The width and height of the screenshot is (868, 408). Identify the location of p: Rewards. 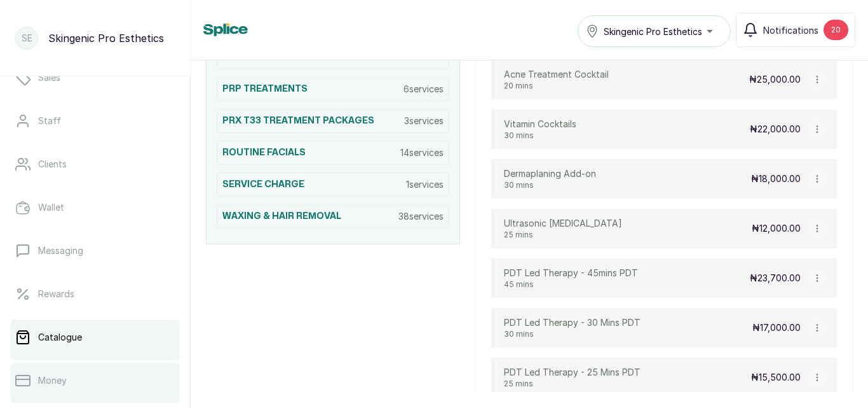
(56, 294).